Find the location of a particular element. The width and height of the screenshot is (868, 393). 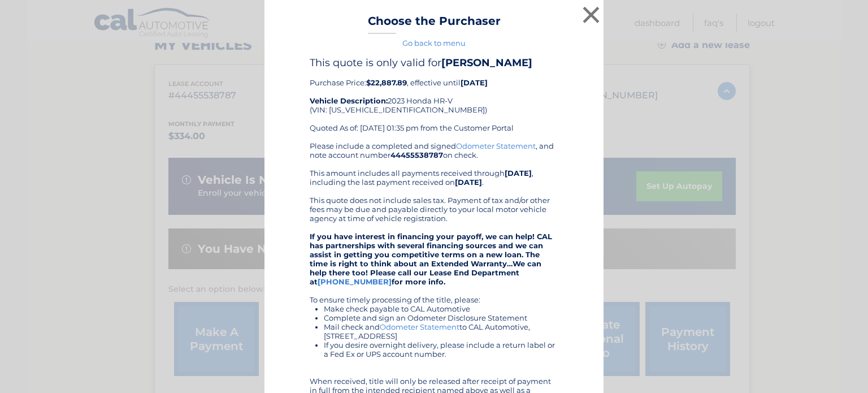

strong: If you have interest in financing your payoff, we can help! CAL has partnerships with several fin... is located at coordinates (431, 259).